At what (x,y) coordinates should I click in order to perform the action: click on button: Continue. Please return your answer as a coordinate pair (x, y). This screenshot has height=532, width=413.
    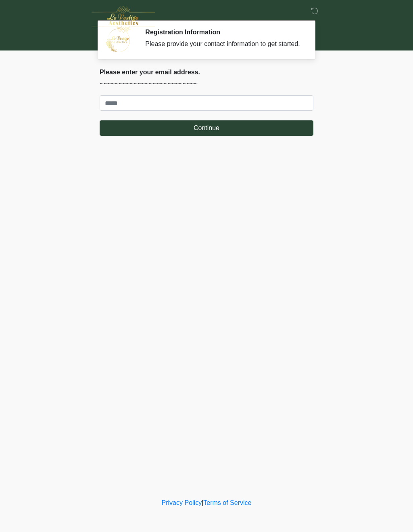
    Looking at the image, I should click on (206, 128).